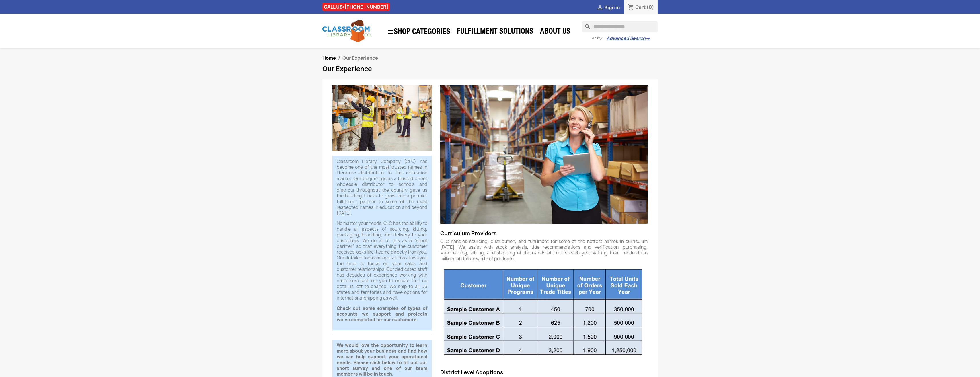  I want to click on a:  Sign in, so click(608, 7).